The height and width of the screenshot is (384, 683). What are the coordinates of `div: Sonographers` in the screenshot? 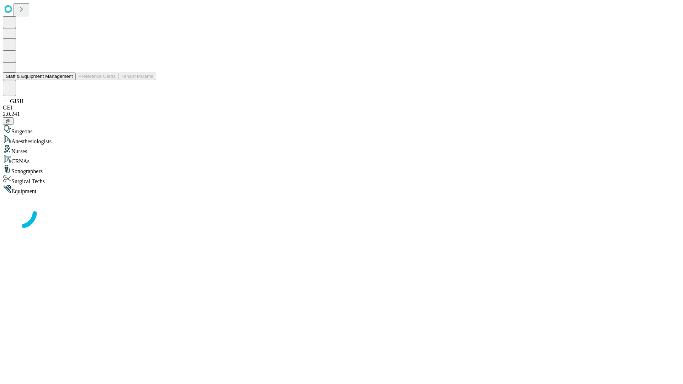 It's located at (341, 170).